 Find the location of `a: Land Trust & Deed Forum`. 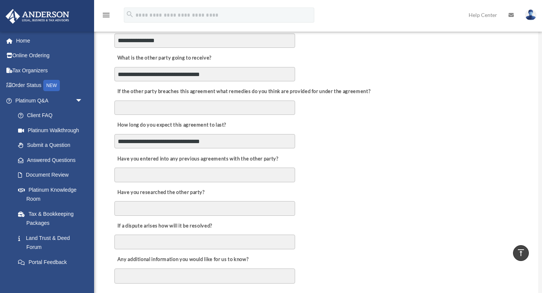

a: Land Trust & Deed Forum is located at coordinates (52, 242).